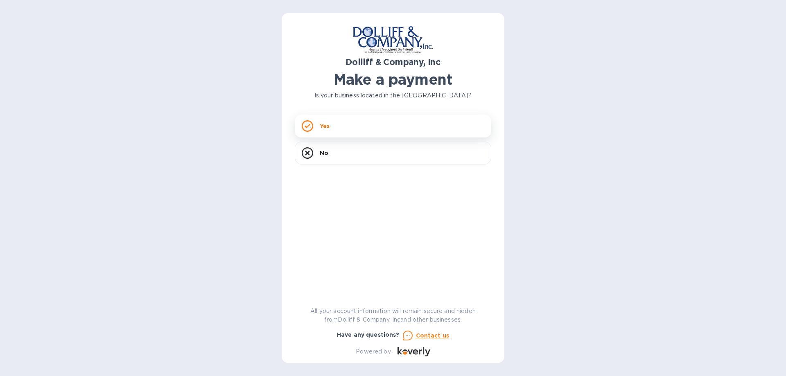 Image resolution: width=786 pixels, height=376 pixels. What do you see at coordinates (373, 352) in the screenshot?
I see `p: Powered by` at bounding box center [373, 352].